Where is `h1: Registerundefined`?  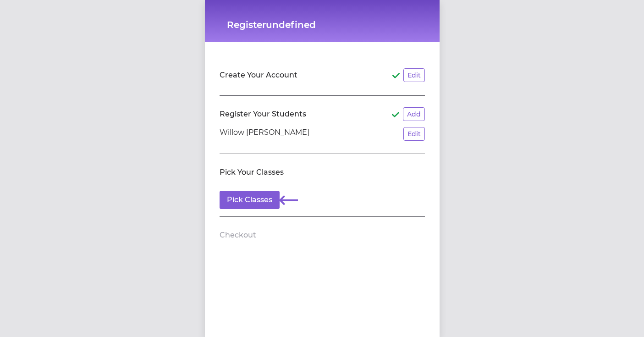 h1: Registerundefined is located at coordinates (322, 25).